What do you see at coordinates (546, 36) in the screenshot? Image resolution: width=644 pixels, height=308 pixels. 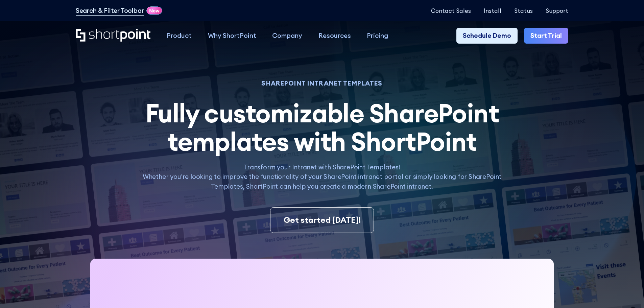 I see `a: Start Trial` at bounding box center [546, 36].